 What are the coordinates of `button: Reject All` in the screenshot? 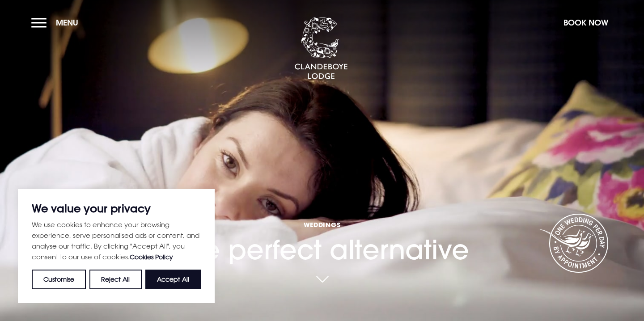 It's located at (116, 280).